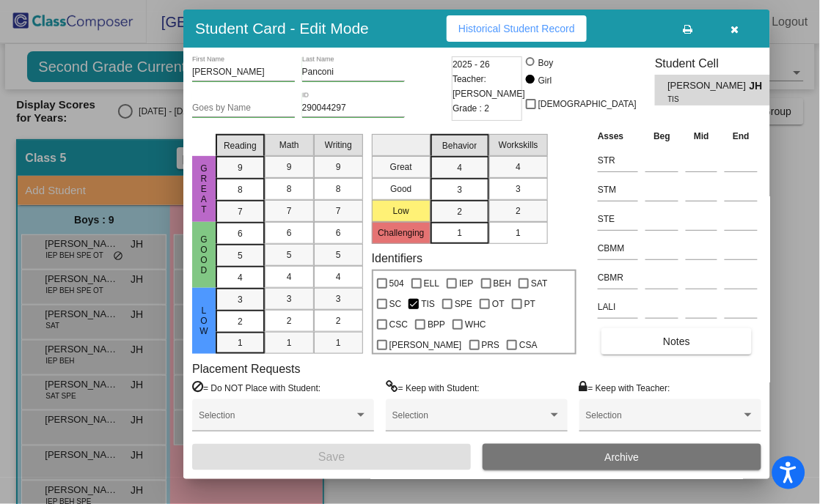  Describe the element at coordinates (471, 108) in the screenshot. I see `span: Grade : 2` at that location.